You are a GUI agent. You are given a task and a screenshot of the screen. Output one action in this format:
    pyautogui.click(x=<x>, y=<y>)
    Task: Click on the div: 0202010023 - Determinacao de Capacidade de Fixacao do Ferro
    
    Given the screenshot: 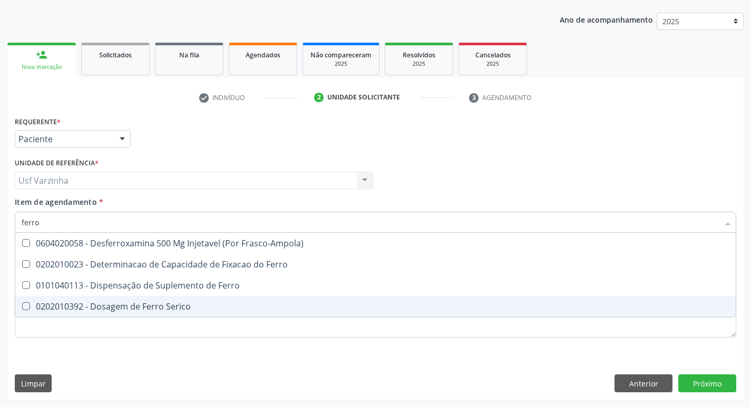 What is the action you would take?
    pyautogui.click(x=375, y=264)
    